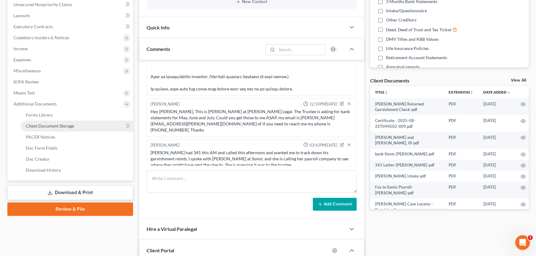 Image resolution: width=536 pixels, height=256 pixels. I want to click on span: Expenses, so click(22, 59).